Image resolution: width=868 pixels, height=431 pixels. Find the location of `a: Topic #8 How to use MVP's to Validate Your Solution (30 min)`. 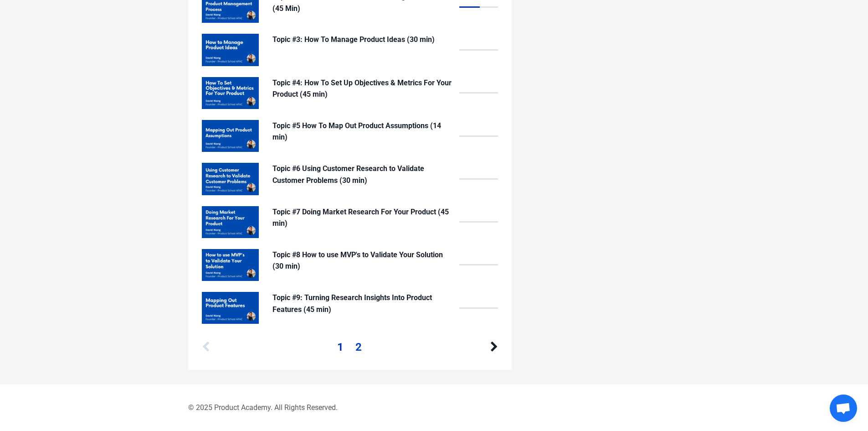

a: Topic #8 How to use MVP's to Validate Your Solution (30 min) is located at coordinates (350, 265).